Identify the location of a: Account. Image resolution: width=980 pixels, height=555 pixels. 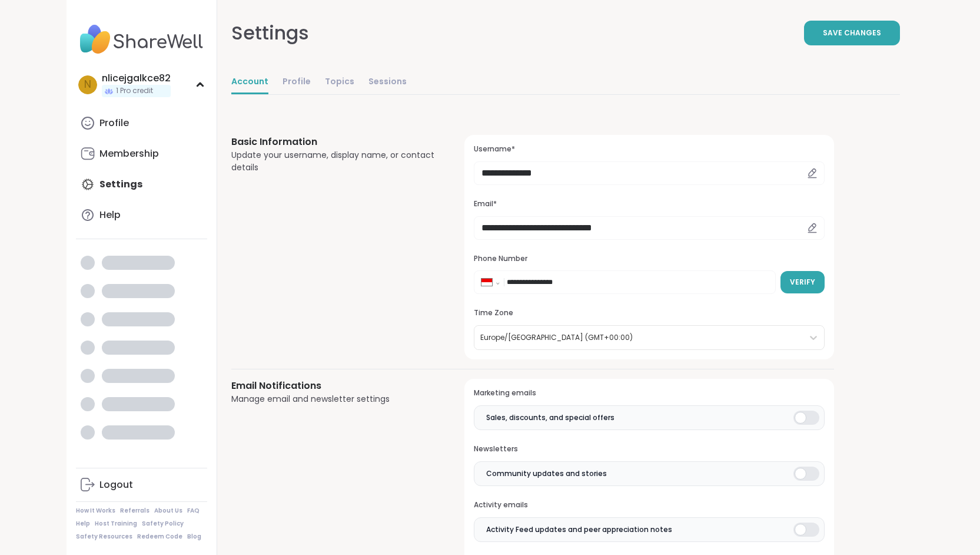
(250, 83).